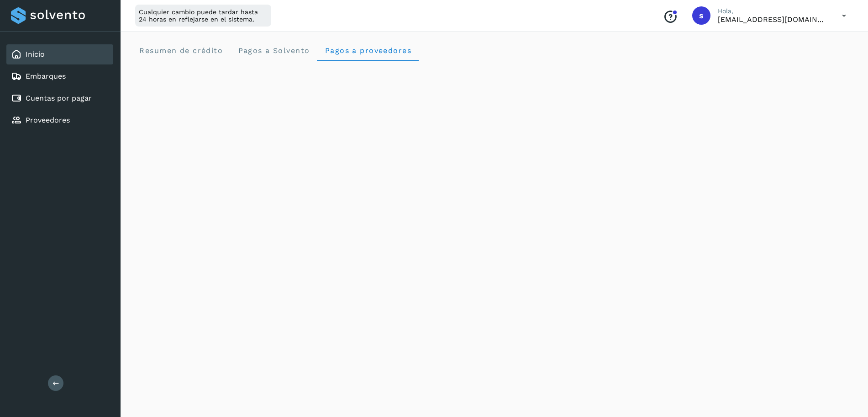  I want to click on a: Embarques, so click(46, 76).